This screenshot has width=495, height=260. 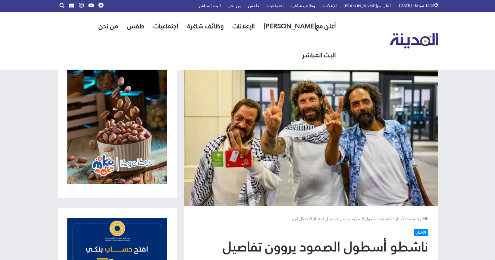 What do you see at coordinates (414, 41) in the screenshot?
I see `img: تلفزيون المدينة` at bounding box center [414, 41].